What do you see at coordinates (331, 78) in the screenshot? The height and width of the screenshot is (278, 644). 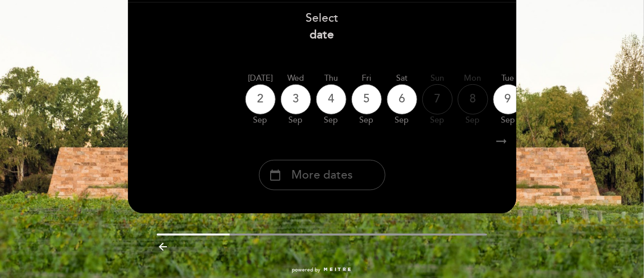 I see `div: Thu` at bounding box center [331, 78].